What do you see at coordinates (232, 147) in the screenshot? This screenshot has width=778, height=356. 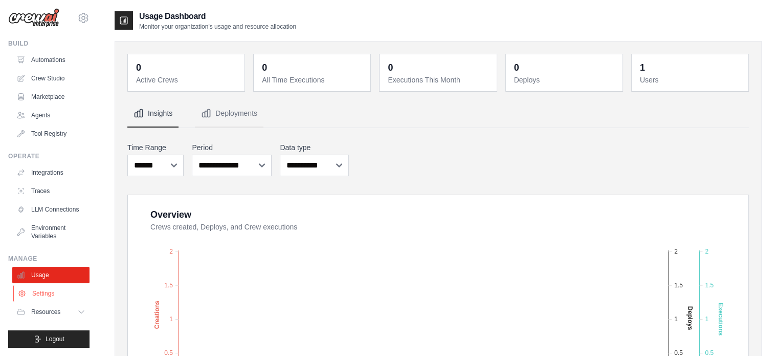 I see `label: Period` at bounding box center [232, 147].